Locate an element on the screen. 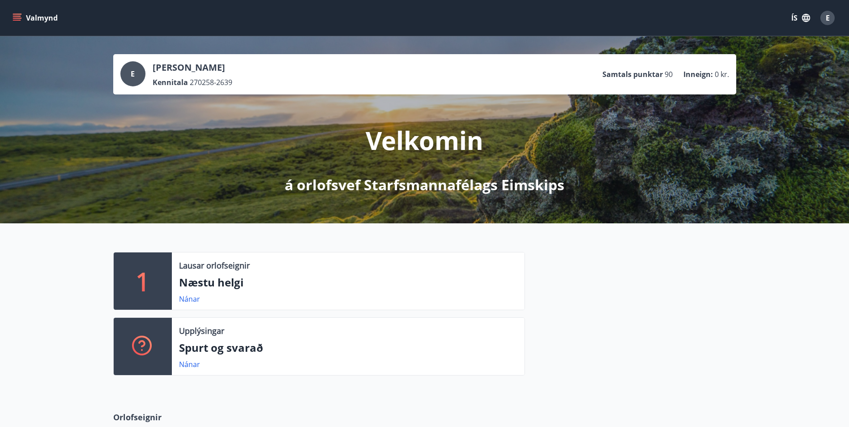 This screenshot has height=427, width=849. p: á orlofsvef Starfsmannafélags Eimskips is located at coordinates (424, 185).